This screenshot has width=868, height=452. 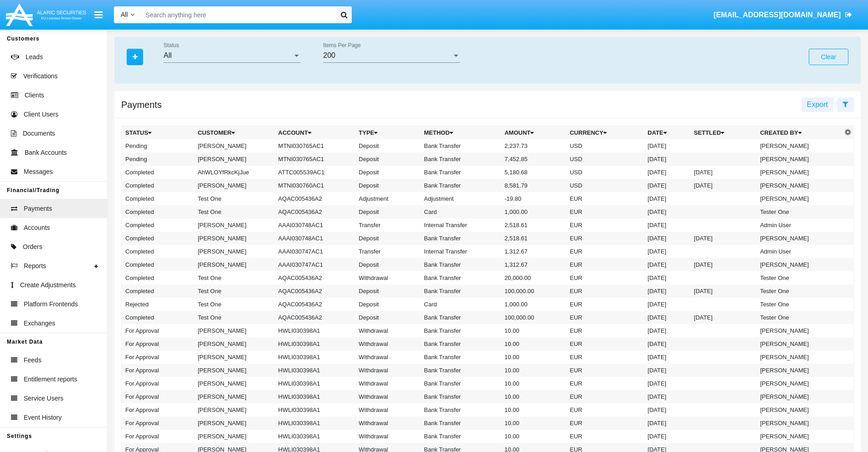 What do you see at coordinates (234, 304) in the screenshot?
I see `td: Test One` at bounding box center [234, 304].